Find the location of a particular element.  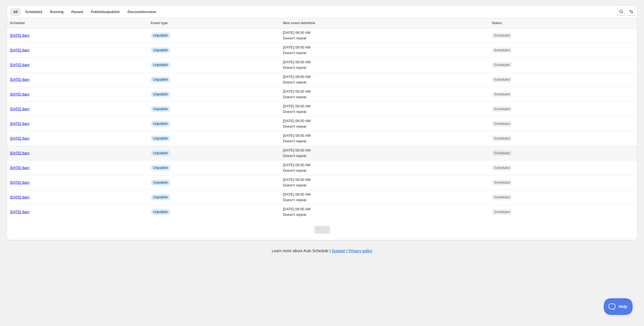

nav: Pagination is located at coordinates (322, 230).